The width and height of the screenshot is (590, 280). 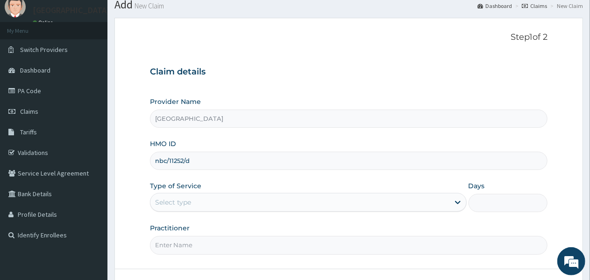 What do you see at coordinates (44, 22) in the screenshot?
I see `a: Online` at bounding box center [44, 22].